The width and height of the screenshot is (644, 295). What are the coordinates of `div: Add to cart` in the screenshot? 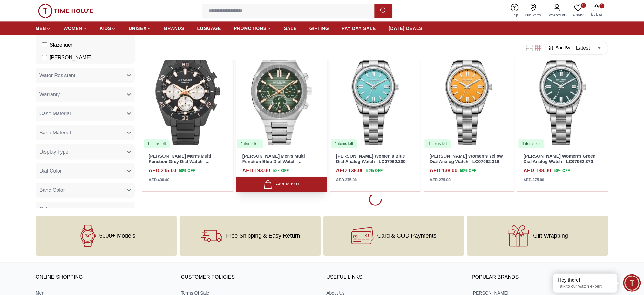 It's located at (282, 184).